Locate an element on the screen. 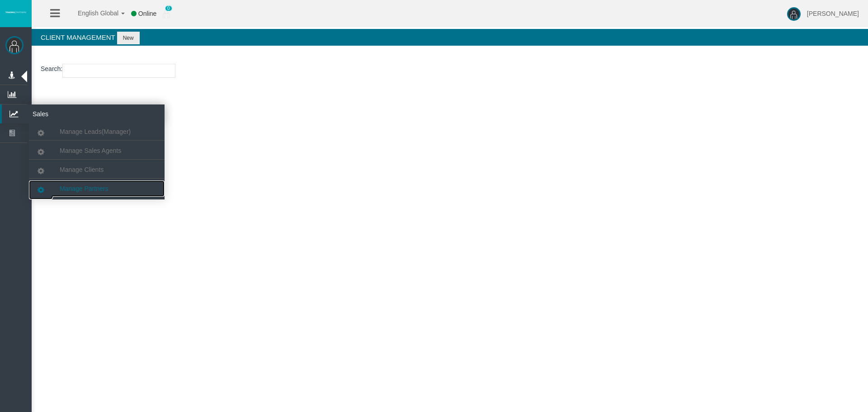  a: Manage Clients is located at coordinates (97, 170).